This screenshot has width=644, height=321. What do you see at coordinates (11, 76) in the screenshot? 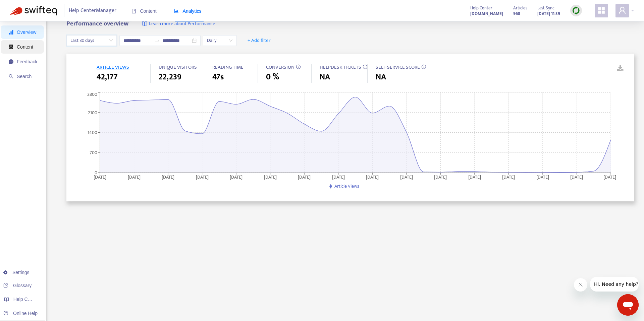
I see `span: search` at bounding box center [11, 76].